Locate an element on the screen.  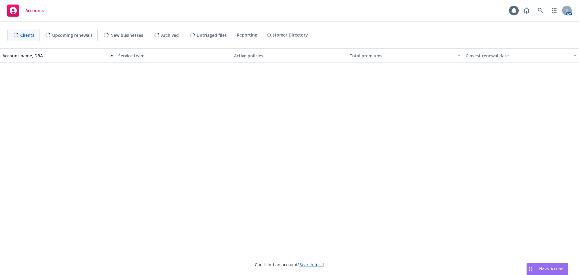
a: Switch app is located at coordinates (554, 11).